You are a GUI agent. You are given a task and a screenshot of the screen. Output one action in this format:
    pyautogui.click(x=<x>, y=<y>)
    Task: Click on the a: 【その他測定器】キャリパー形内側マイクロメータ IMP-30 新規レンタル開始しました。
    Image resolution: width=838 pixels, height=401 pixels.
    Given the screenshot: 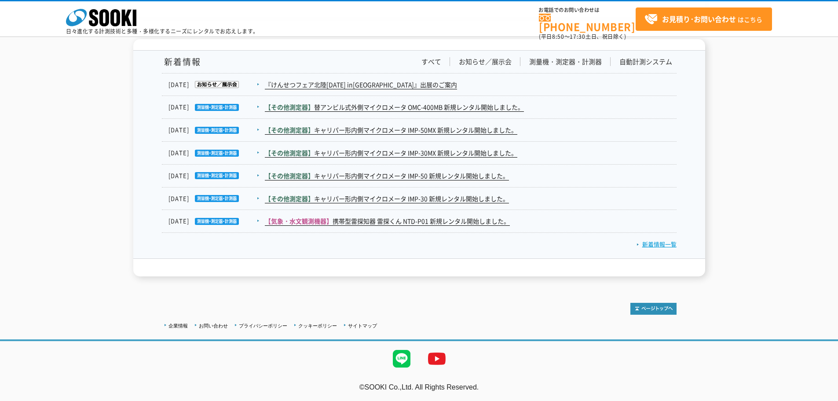 What is the action you would take?
    pyautogui.click(x=387, y=199)
    